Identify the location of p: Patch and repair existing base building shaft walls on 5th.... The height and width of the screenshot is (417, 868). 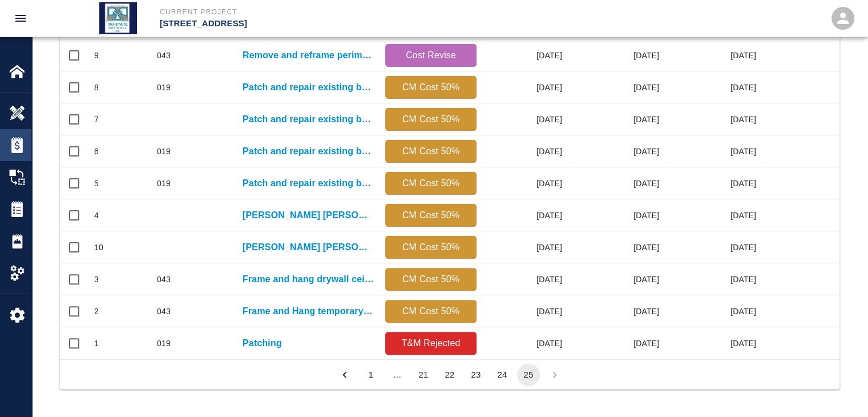
(308, 119).